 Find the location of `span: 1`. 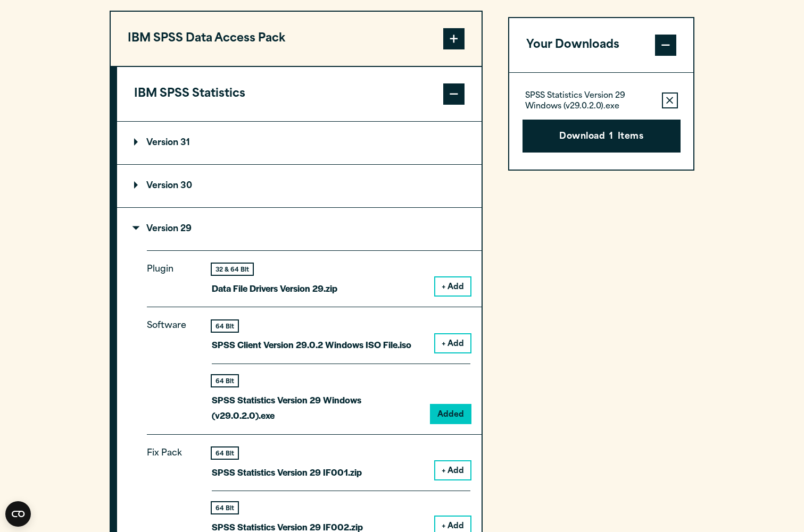

span: 1 is located at coordinates (611, 137).